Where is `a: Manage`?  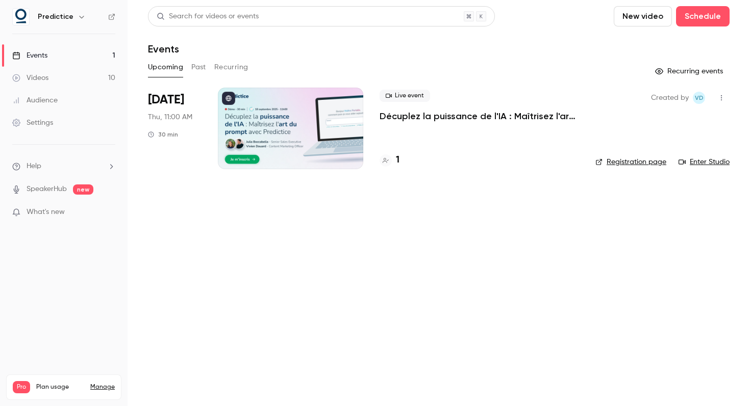 a: Manage is located at coordinates (102, 388).